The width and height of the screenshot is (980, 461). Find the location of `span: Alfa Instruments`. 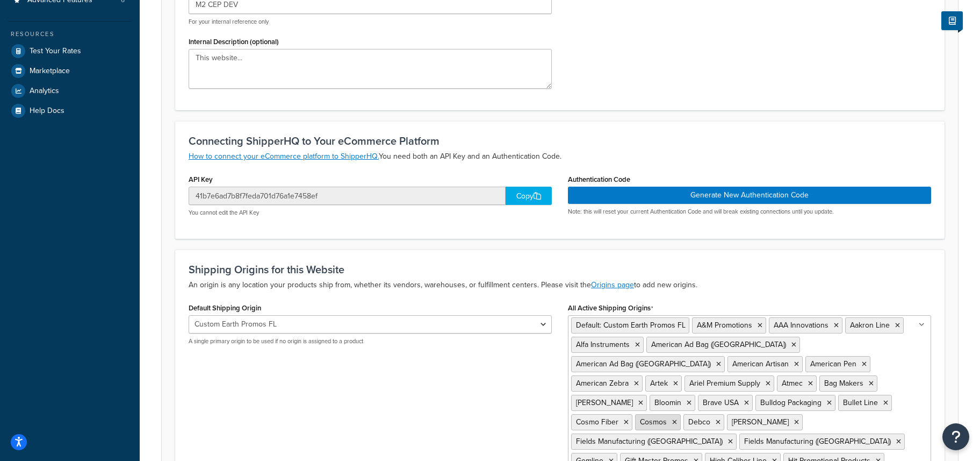

span: Alfa Instruments is located at coordinates (603, 344).